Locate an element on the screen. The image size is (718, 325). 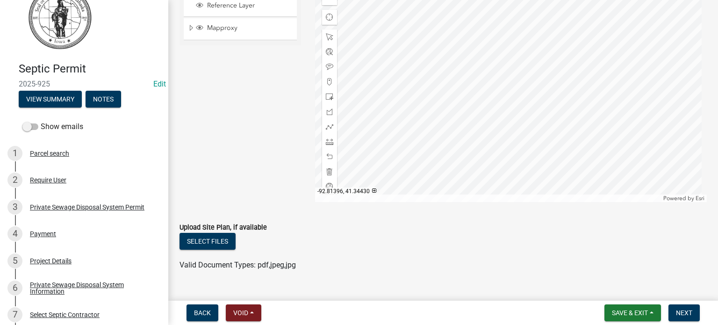
div: Private Sewage Disposal System Information is located at coordinates (92, 288).